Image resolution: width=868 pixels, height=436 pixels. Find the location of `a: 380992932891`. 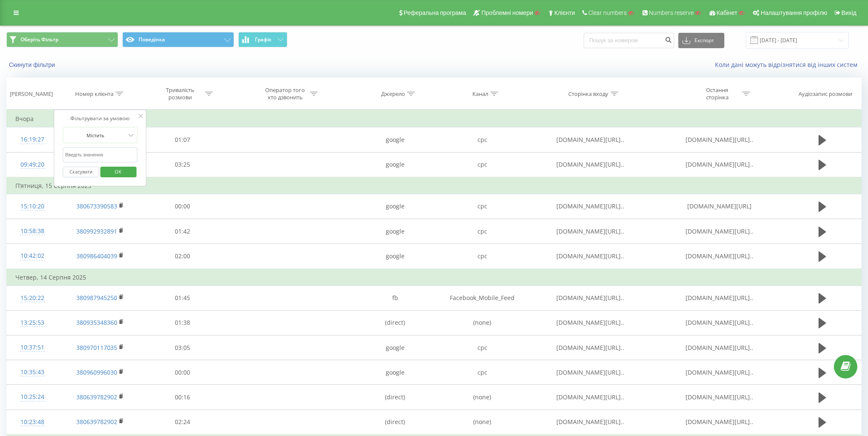

a: 380992932891 is located at coordinates (97, 231).